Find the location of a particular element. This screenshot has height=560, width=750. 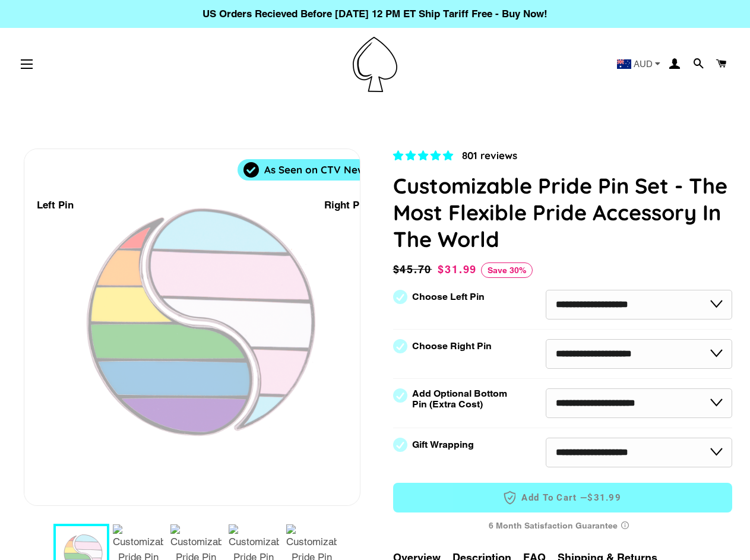

label: Choose Right Pin is located at coordinates (452, 346).